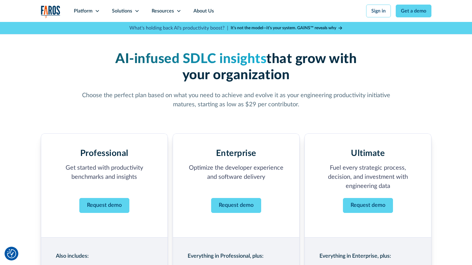  I want to click on a: Sign in, so click(378, 11).